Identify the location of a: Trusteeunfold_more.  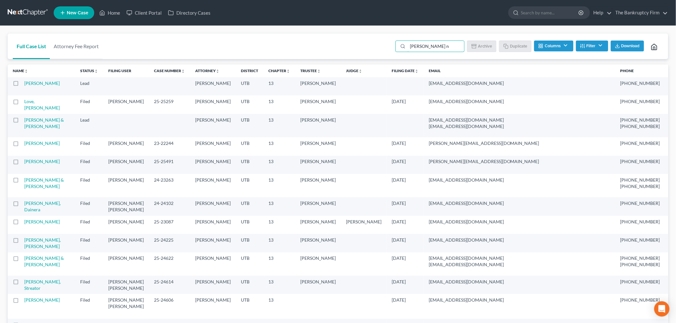
(310, 71).